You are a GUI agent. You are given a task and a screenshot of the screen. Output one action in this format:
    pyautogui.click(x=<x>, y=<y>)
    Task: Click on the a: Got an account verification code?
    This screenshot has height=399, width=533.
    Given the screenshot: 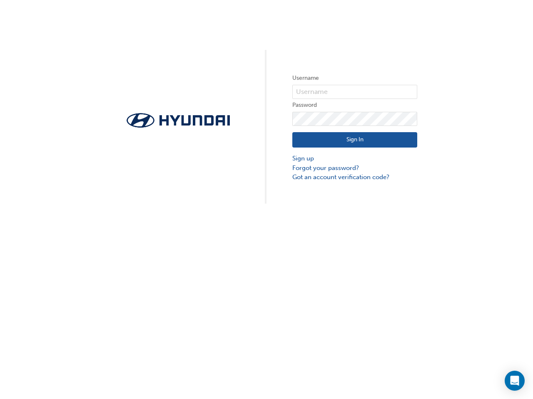 What is the action you would take?
    pyautogui.click(x=354, y=177)
    